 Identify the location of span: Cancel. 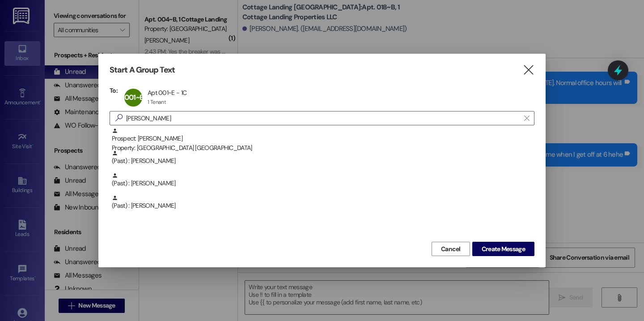
(451, 249).